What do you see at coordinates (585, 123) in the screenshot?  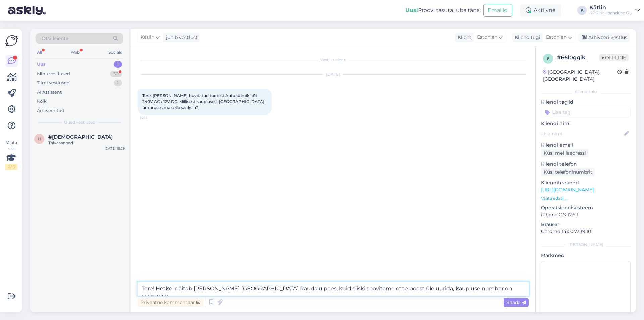 I see `p: Kliendi nimi` at bounding box center [585, 123].